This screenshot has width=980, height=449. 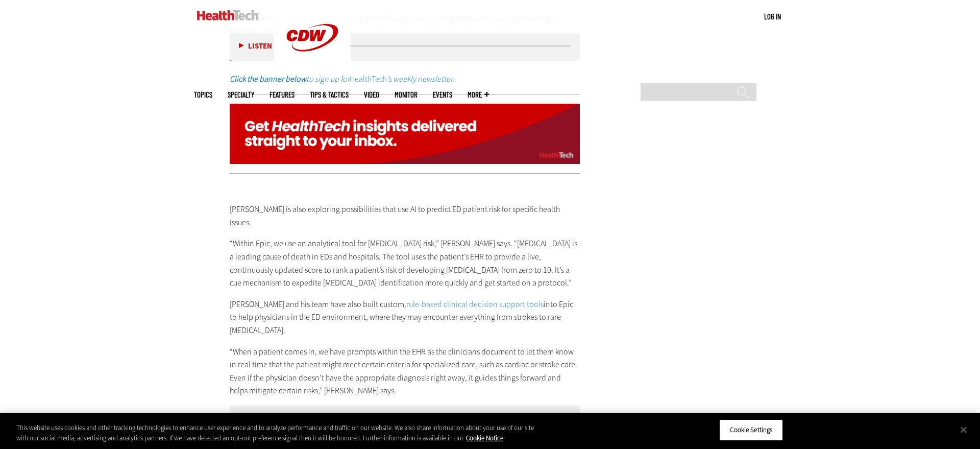 I want to click on button: Close, so click(x=964, y=430).